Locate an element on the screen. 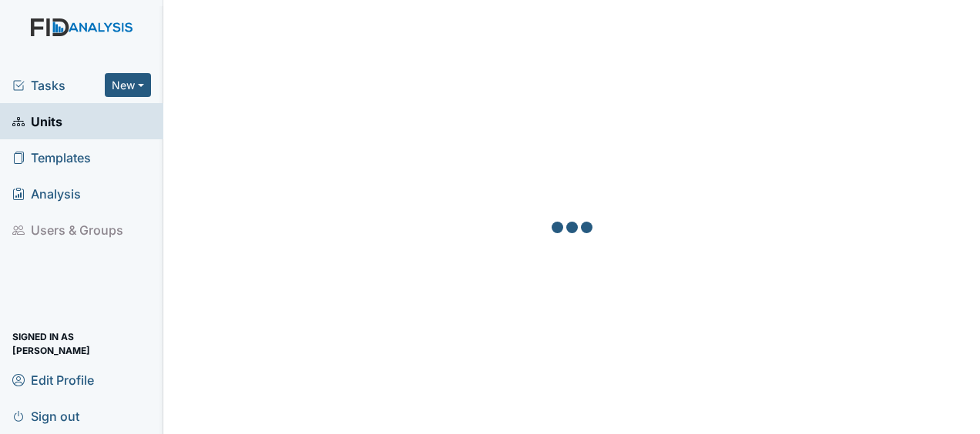  a: Tasks is located at coordinates (58, 86).